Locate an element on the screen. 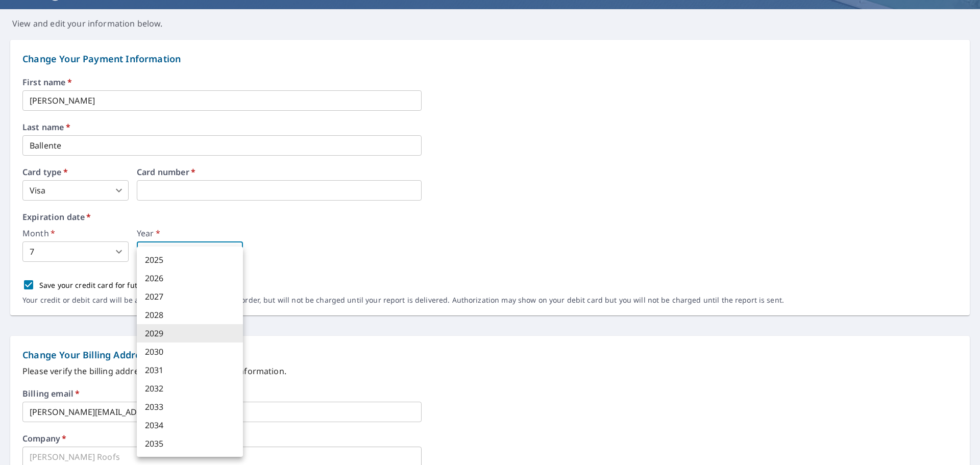 The height and width of the screenshot is (465, 980). li: 2031 is located at coordinates (190, 370).